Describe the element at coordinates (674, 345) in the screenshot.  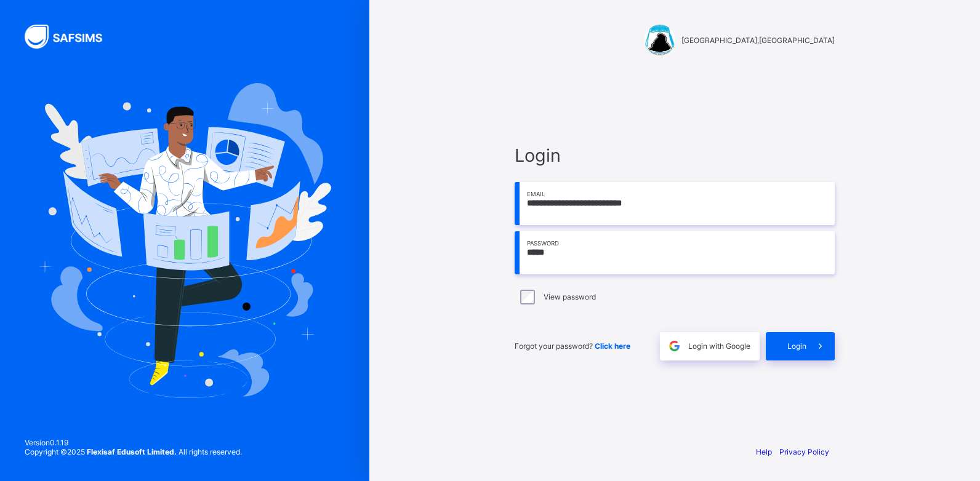
I see `img: google.396cfc9801f0270233282035f929180a.svg` at that location.